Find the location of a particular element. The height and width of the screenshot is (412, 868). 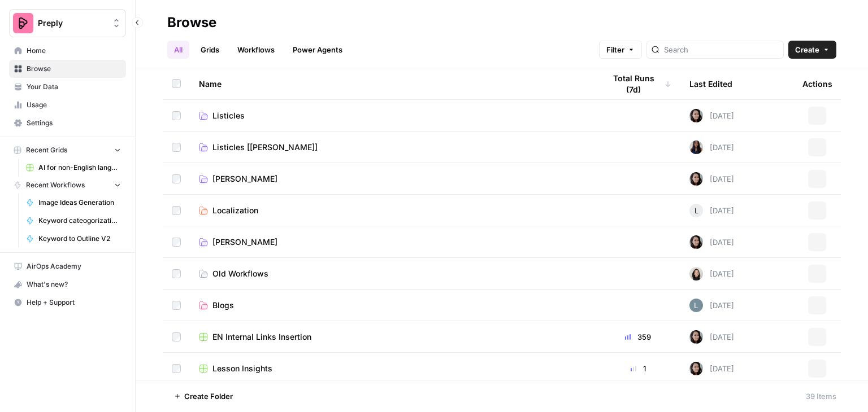

span: Image Ideas Generation is located at coordinates (80, 203).